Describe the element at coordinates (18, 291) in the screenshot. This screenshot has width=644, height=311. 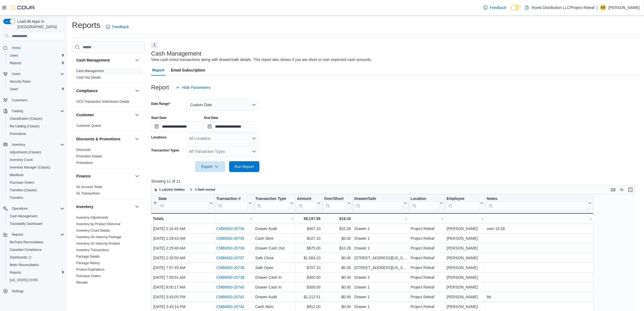
I see `span: Settings` at that location.